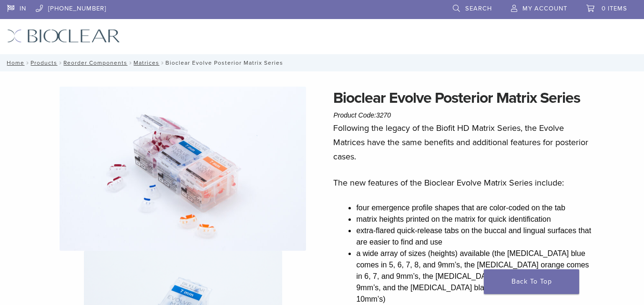  What do you see at coordinates (362, 115) in the screenshot?
I see `span: Product Code:` at bounding box center [362, 115].